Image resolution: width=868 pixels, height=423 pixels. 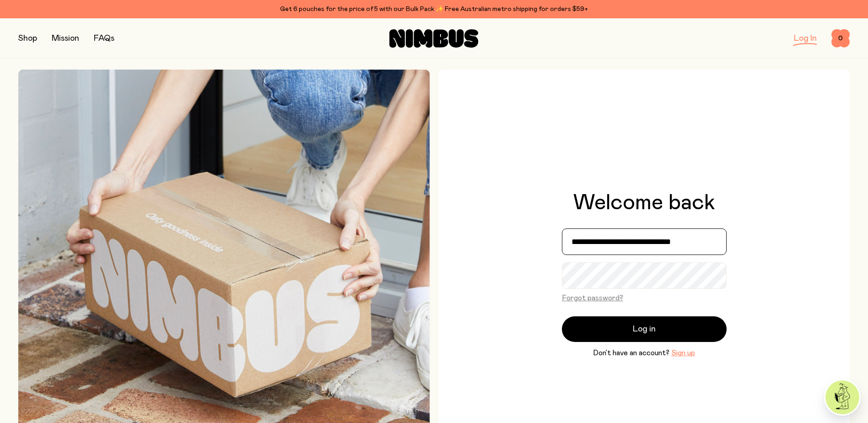 What do you see at coordinates (805, 39) in the screenshot?
I see `a: Log In` at bounding box center [805, 39].